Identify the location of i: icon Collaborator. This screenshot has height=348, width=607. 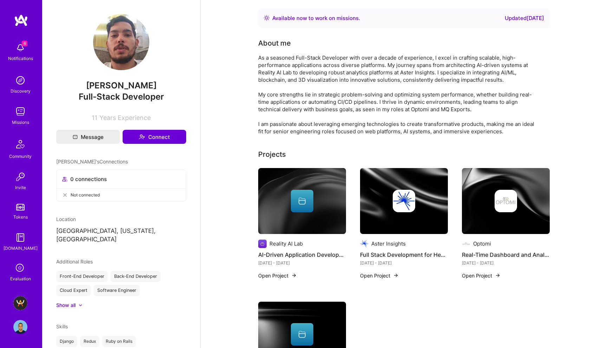
(65, 179).